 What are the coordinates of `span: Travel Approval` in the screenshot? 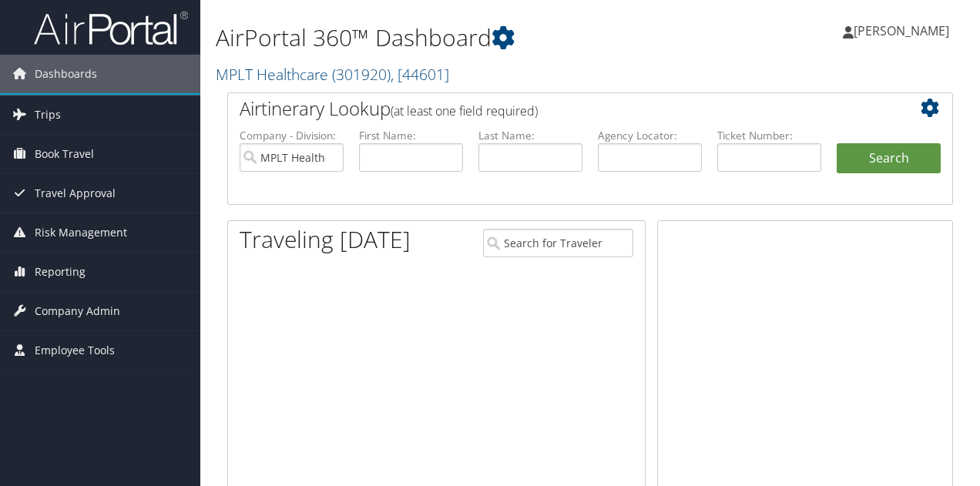 It's located at (75, 193).